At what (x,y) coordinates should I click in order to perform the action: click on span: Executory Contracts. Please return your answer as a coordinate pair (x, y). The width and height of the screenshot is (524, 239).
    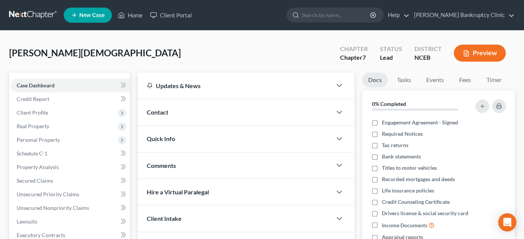
    Looking at the image, I should click on (41, 235).